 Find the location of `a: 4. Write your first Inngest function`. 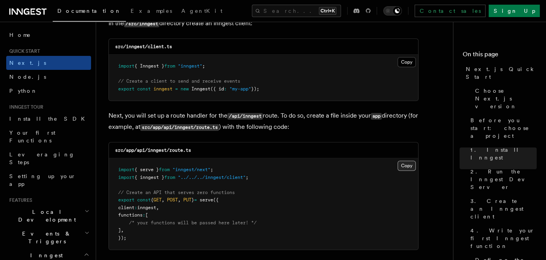

a: 4. Write your first Inngest function is located at coordinates (502, 238).